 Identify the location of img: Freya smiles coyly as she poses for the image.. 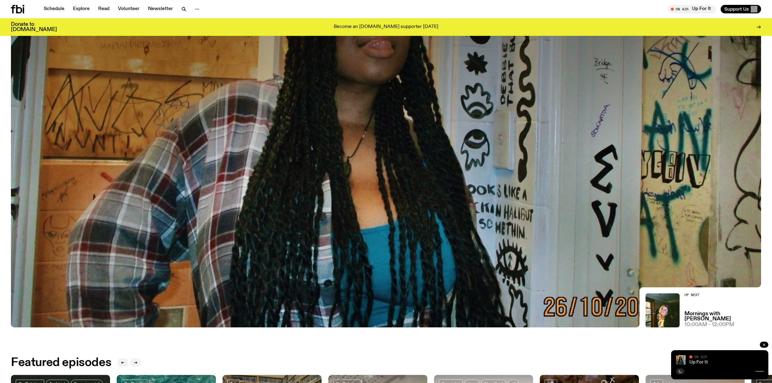
(662, 310).